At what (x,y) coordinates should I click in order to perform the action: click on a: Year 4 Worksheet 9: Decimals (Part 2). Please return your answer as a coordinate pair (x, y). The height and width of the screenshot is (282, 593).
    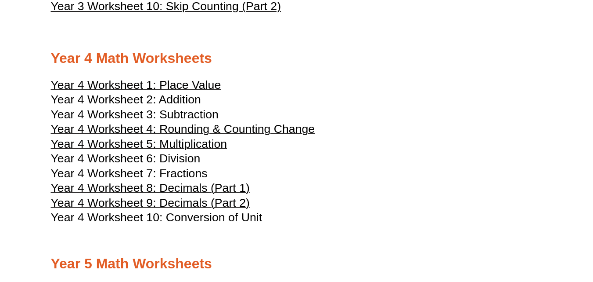
    Looking at the image, I should click on (150, 204).